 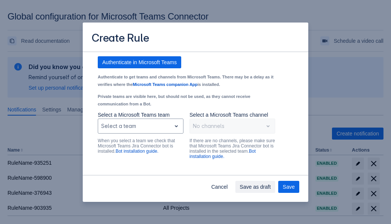 What do you see at coordinates (289, 187) in the screenshot?
I see `button: Save` at bounding box center [289, 187].